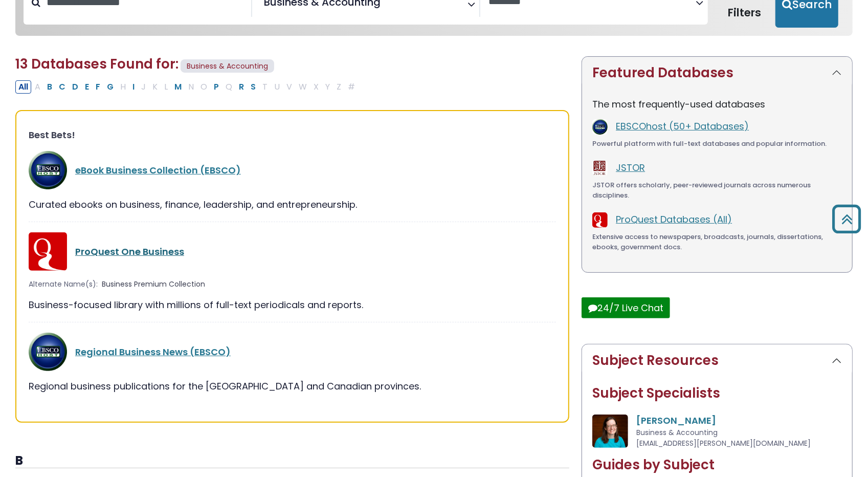 The image size is (868, 477). Describe the element at coordinates (98, 87) in the screenshot. I see `button: Filter Results F` at that location.